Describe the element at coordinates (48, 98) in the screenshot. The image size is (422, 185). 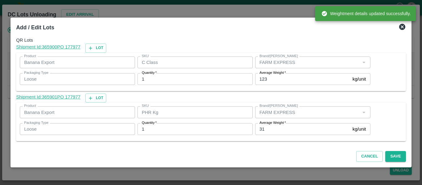
I see `a: Shipment Id:365901PO 177977` at that location.